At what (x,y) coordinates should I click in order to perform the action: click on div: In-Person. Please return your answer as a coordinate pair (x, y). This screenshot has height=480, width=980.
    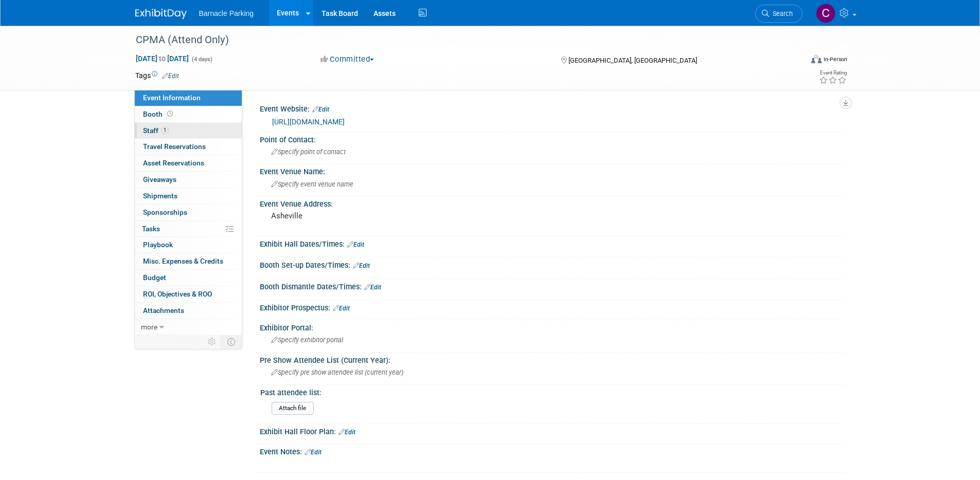
    Looking at the image, I should click on (835, 59).